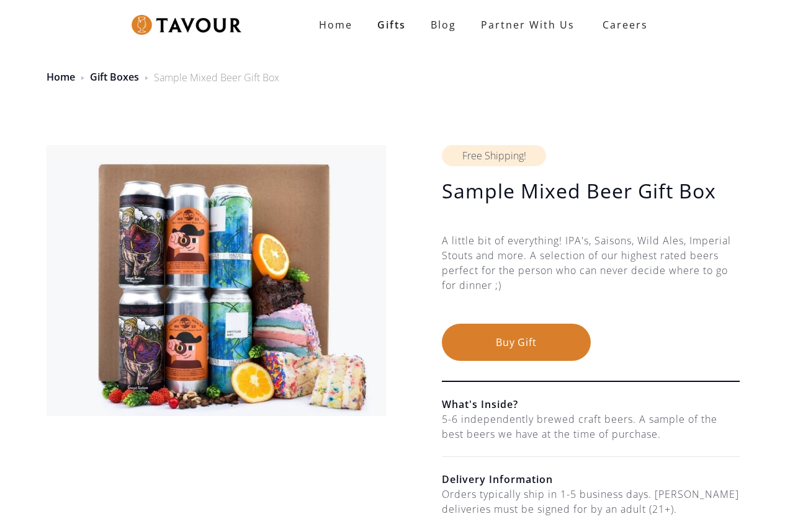 This screenshot has width=785, height=532. What do you see at coordinates (527, 25) in the screenshot?
I see `a: partner with us` at bounding box center [527, 25].